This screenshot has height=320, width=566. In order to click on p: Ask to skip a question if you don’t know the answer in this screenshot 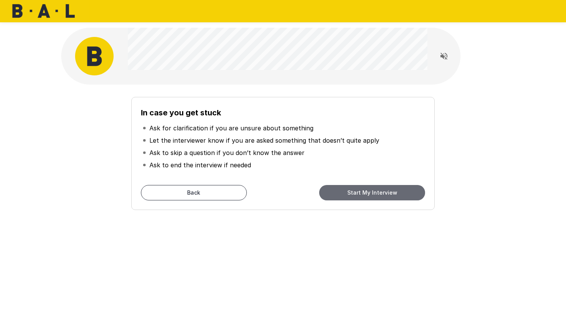, I will do `click(227, 153)`.